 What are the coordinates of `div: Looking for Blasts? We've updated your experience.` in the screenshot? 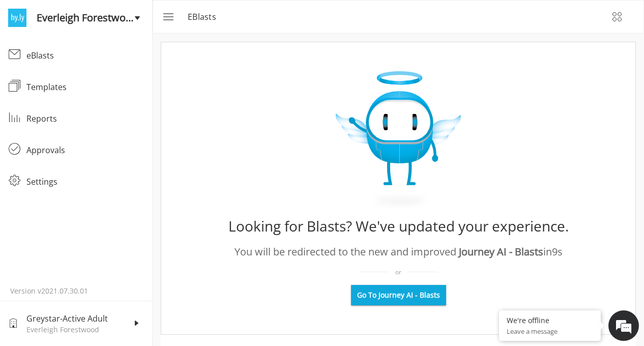 It's located at (399, 226).